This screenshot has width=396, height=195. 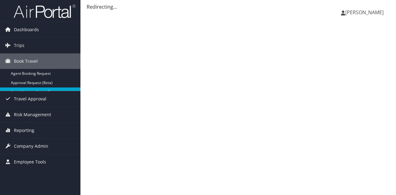 I want to click on span: Book Travel, so click(x=26, y=61).